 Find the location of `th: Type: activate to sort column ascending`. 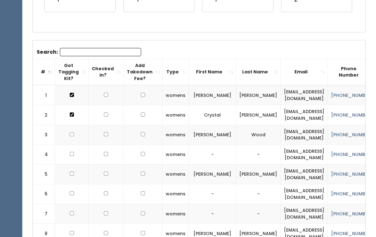

th: Type: activate to sort column ascending is located at coordinates (175, 72).